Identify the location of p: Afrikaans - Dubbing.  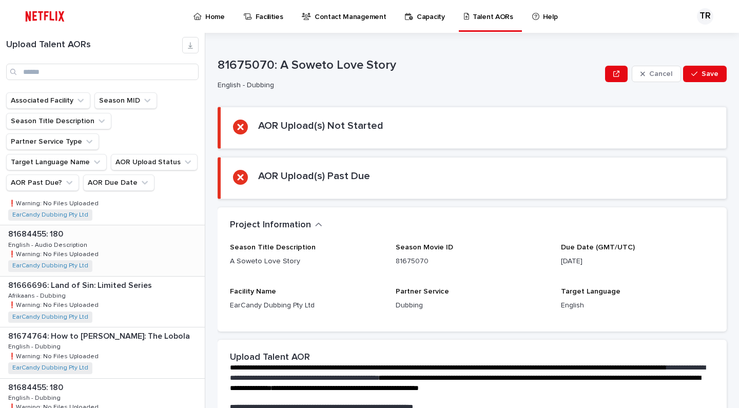
(38, 295).